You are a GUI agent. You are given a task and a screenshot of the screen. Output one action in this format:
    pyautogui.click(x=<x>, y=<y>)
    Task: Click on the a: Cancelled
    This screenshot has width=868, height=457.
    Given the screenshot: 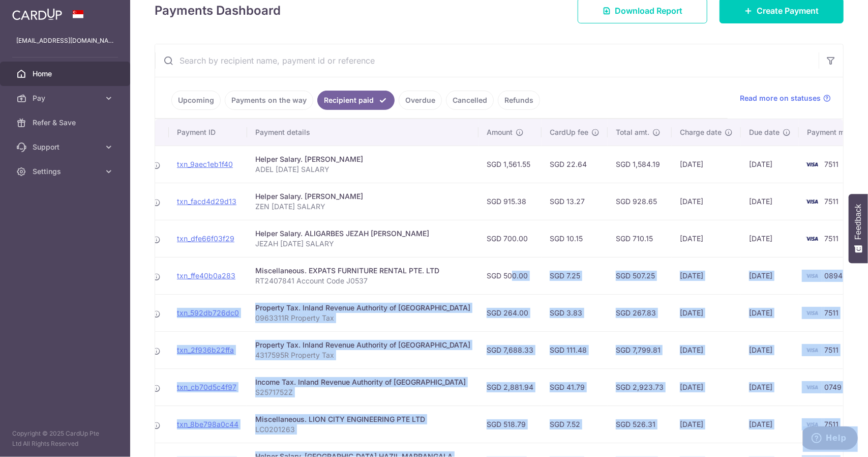 What is the action you would take?
    pyautogui.click(x=470, y=100)
    